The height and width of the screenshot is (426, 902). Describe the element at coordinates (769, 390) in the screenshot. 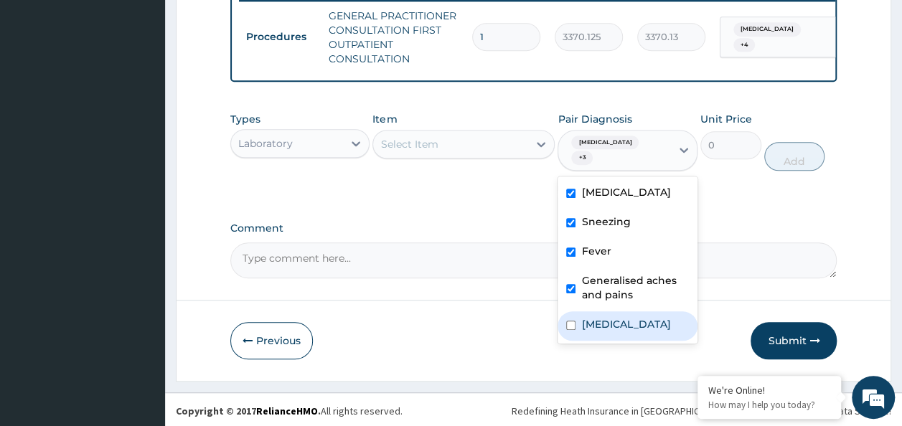

I see `div: We're Online!` at that location.